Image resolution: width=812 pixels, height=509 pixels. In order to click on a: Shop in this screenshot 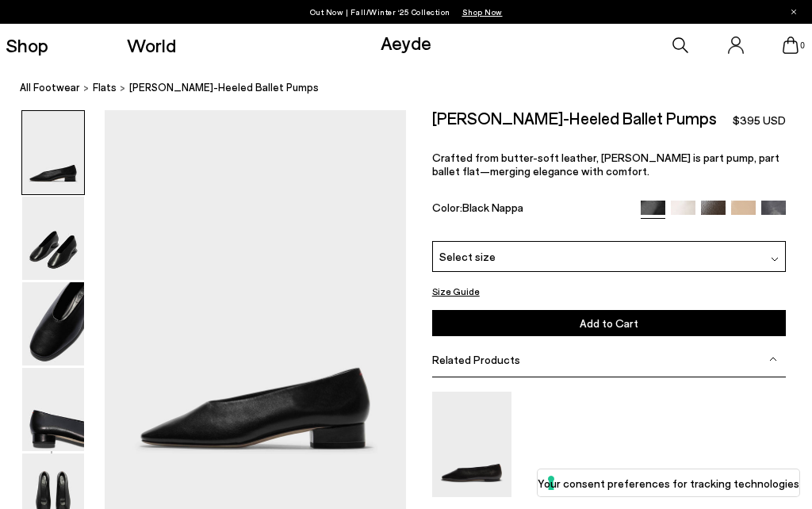, I will do `click(27, 45)`.